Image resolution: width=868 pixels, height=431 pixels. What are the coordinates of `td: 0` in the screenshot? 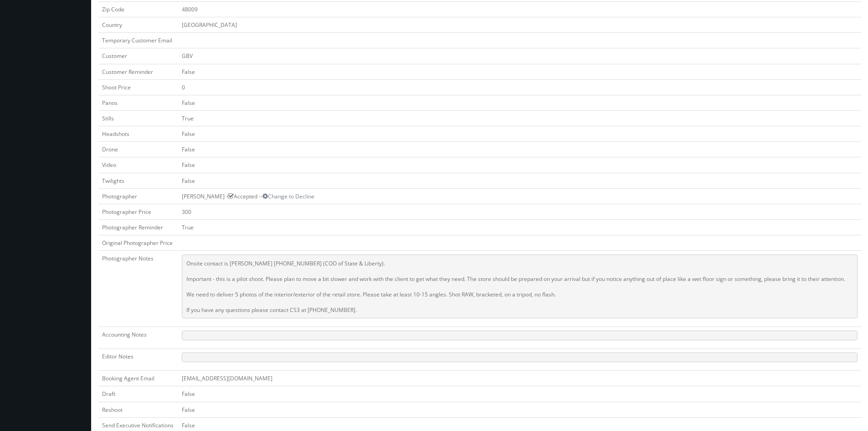 It's located at (519, 87).